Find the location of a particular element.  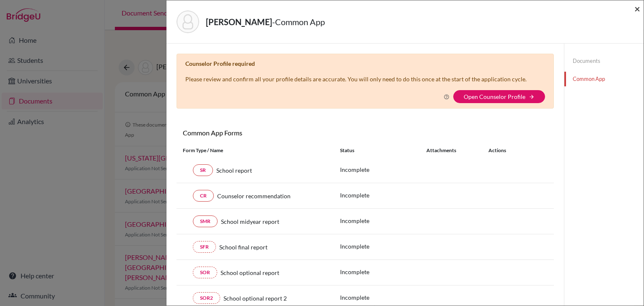

span: School report is located at coordinates (234, 170).